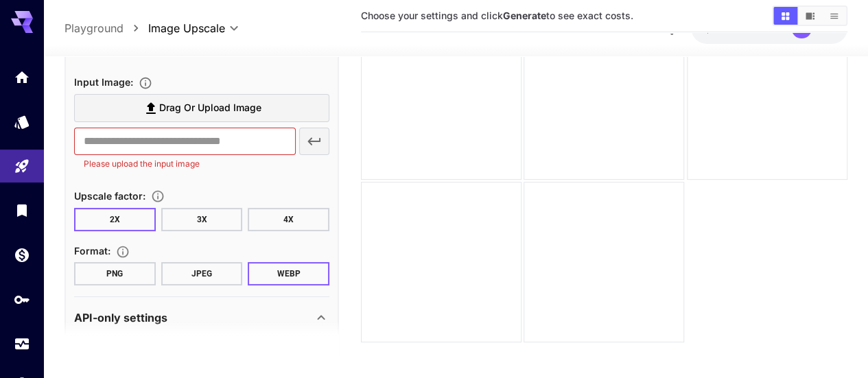 This screenshot has height=378, width=868. I want to click on p: API-only settings, so click(121, 318).